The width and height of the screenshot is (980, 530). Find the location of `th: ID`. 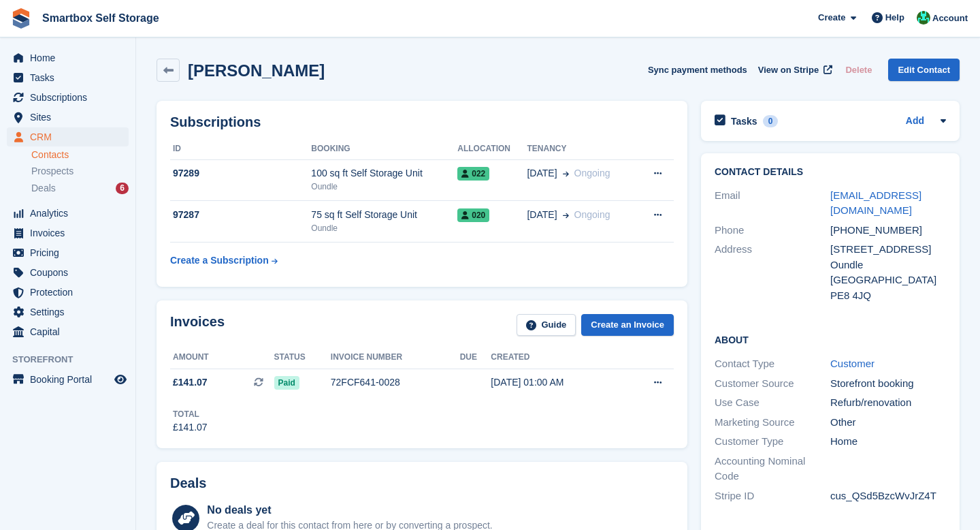

th: ID is located at coordinates (240, 150).